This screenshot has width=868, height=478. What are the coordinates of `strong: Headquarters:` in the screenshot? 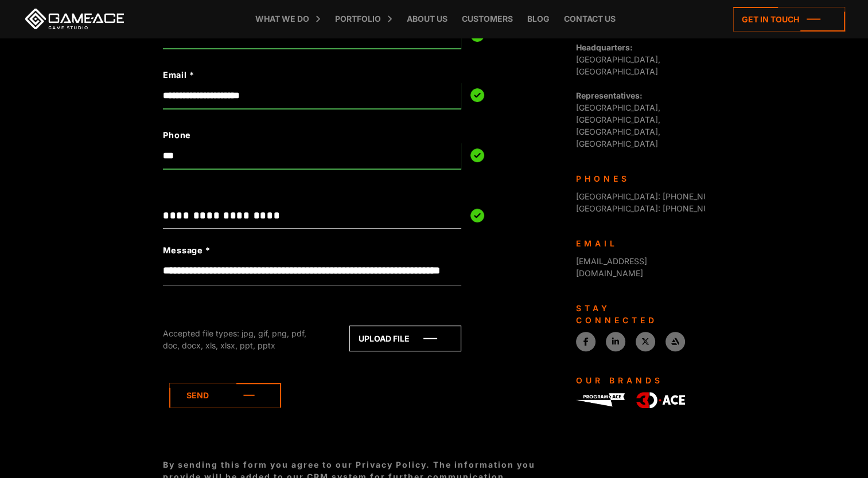 It's located at (604, 47).